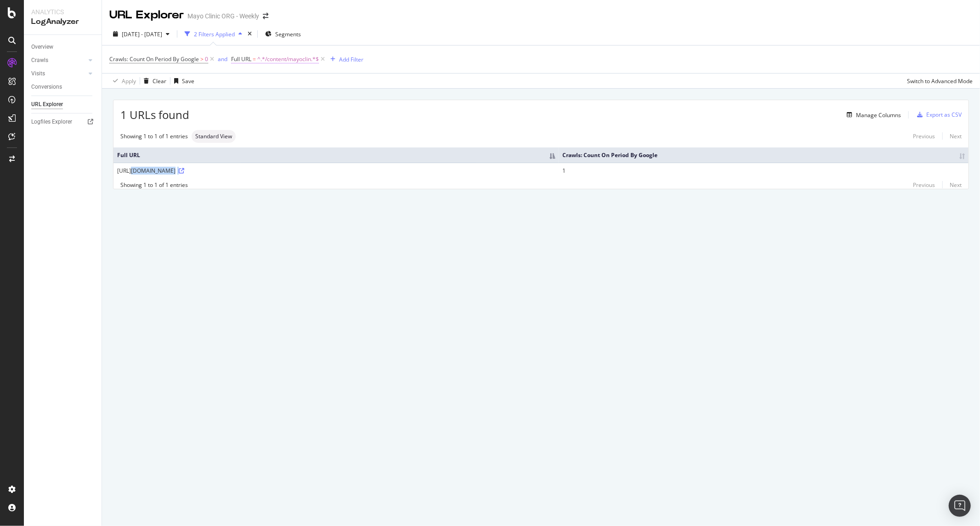  I want to click on a: Overview, so click(63, 47).